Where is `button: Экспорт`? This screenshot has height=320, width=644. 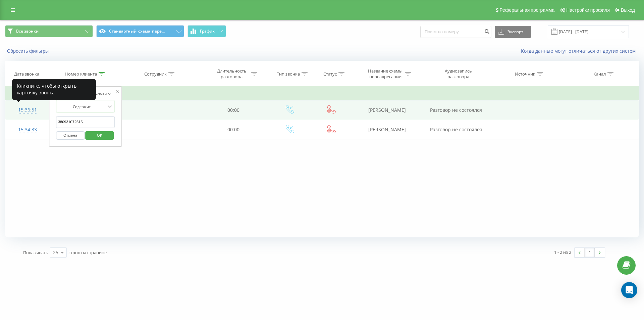
button: Экспорт is located at coordinates (513, 32).